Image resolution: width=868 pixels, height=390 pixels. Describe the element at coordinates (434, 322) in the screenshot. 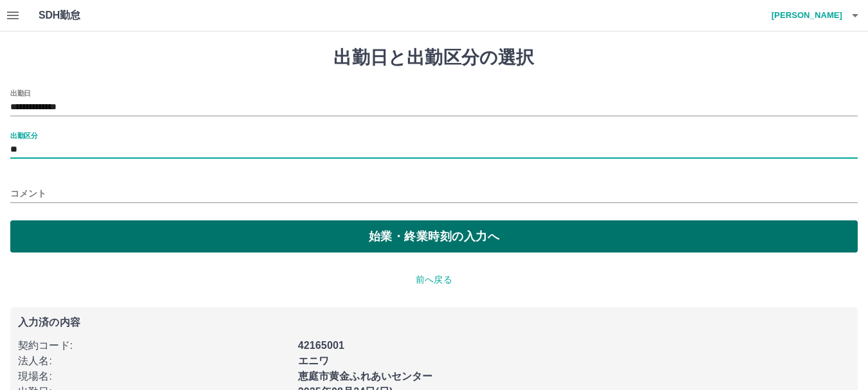

I see `p: 入力済の内容` at that location.